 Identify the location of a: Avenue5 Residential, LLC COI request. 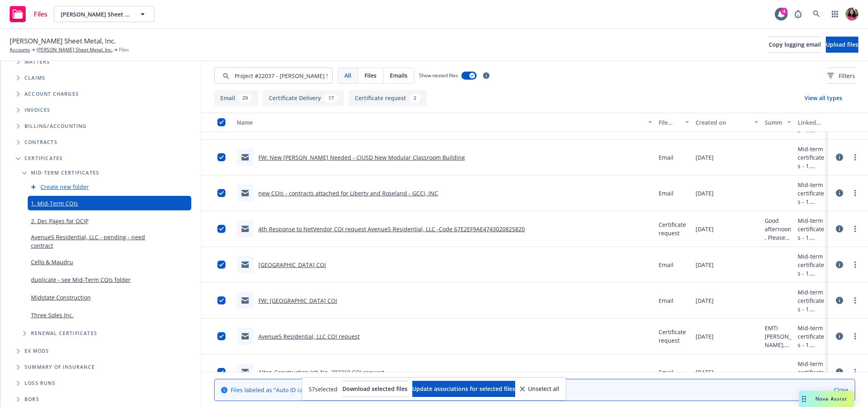
(309, 337).